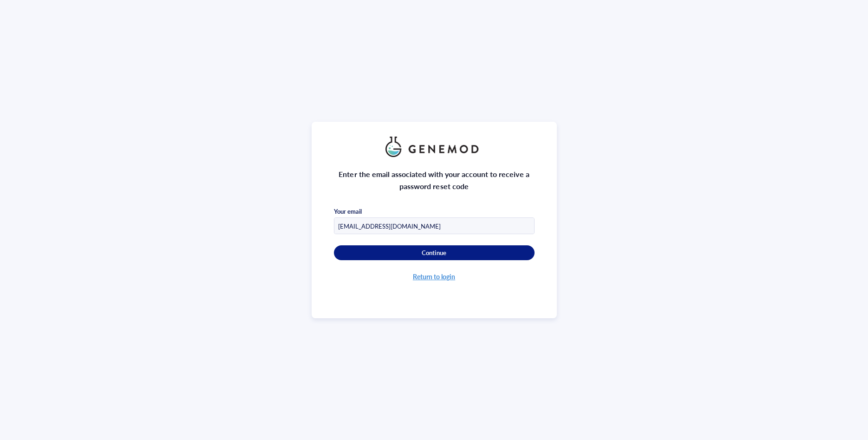  What do you see at coordinates (434, 147) in the screenshot?
I see `img: genemod_logo_light-BcqUzbGq.png` at bounding box center [434, 147].